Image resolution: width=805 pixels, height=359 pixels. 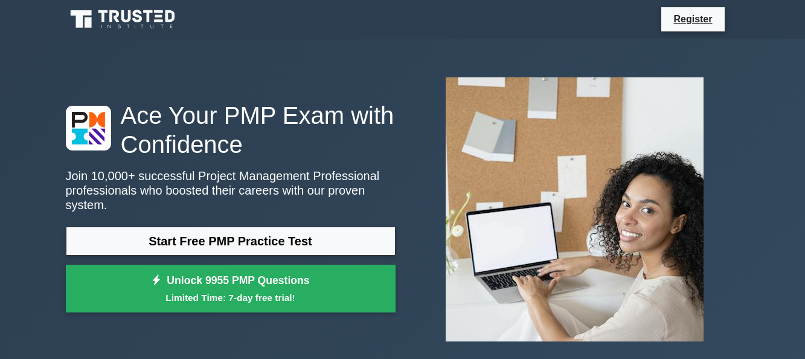 I want to click on small: Limited Time: 7-day free trial!, so click(x=231, y=297).